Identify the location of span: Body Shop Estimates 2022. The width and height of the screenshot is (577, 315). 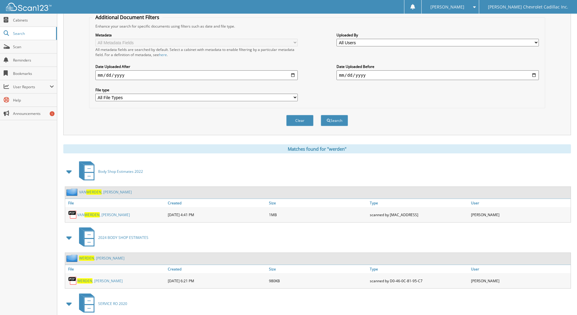
(121, 171).